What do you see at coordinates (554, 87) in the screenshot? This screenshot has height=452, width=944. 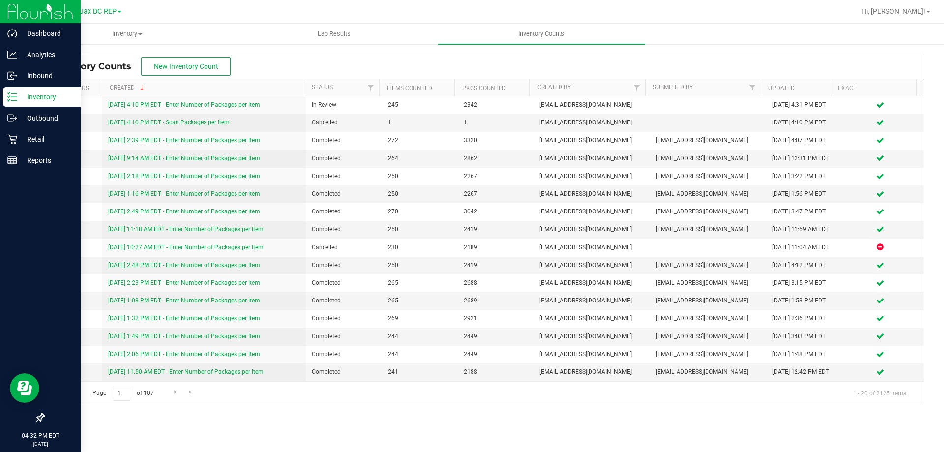 I see `a: Created By` at bounding box center [554, 87].